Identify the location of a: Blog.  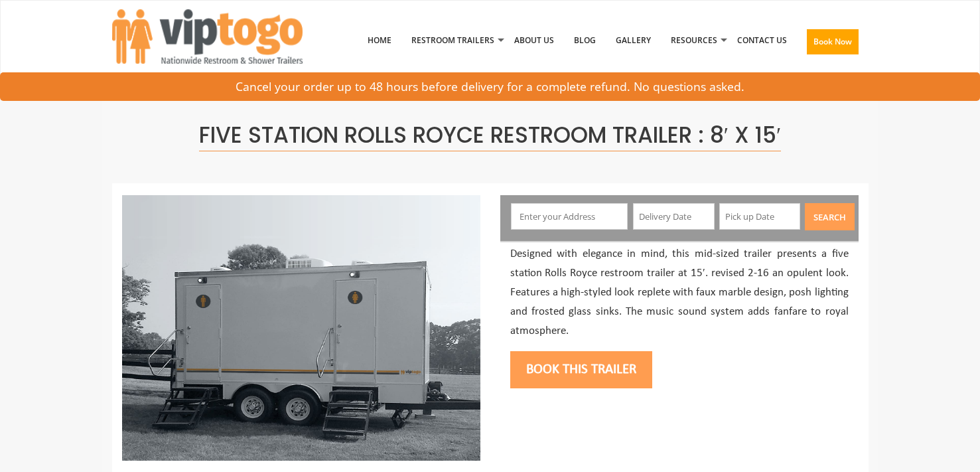
(585, 41).